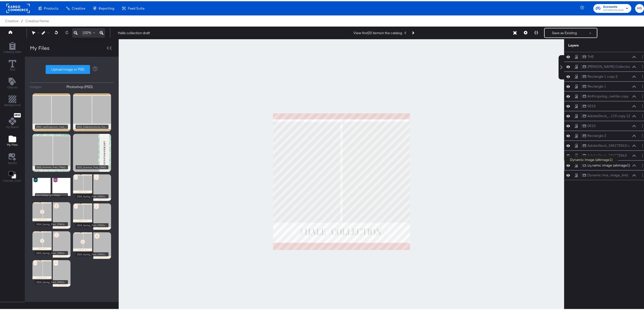  Describe the element at coordinates (605, 174) in the screenshot. I see `button: Dynamic Ima...image_link)` at that location.